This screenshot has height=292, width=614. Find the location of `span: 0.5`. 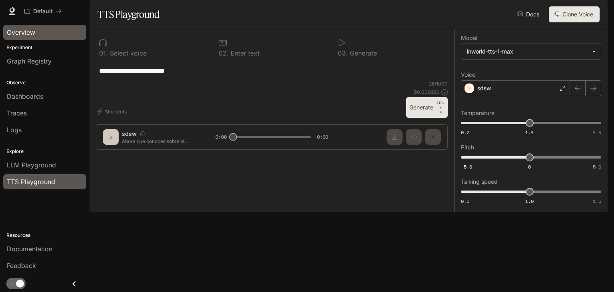

span: 0.5 is located at coordinates (465, 201).